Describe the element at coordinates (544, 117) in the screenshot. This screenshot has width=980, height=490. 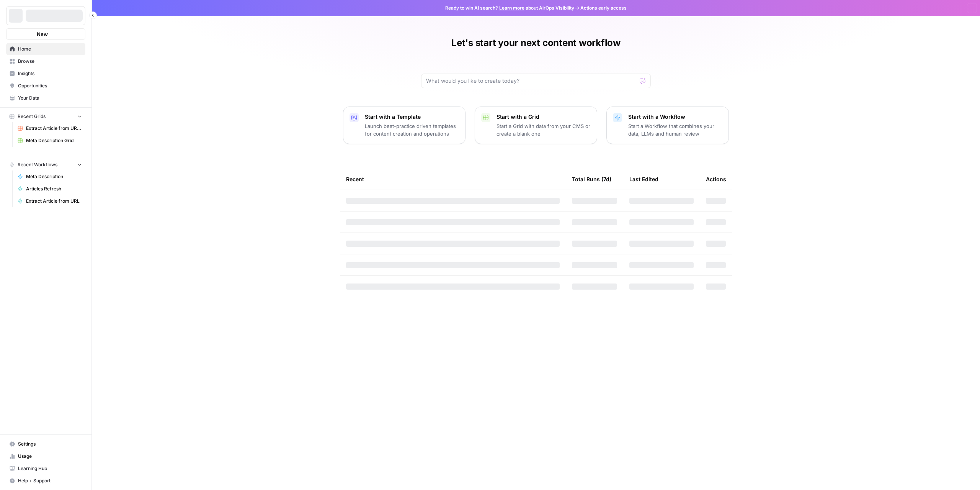
I see `p: Start with a Grid` at that location.